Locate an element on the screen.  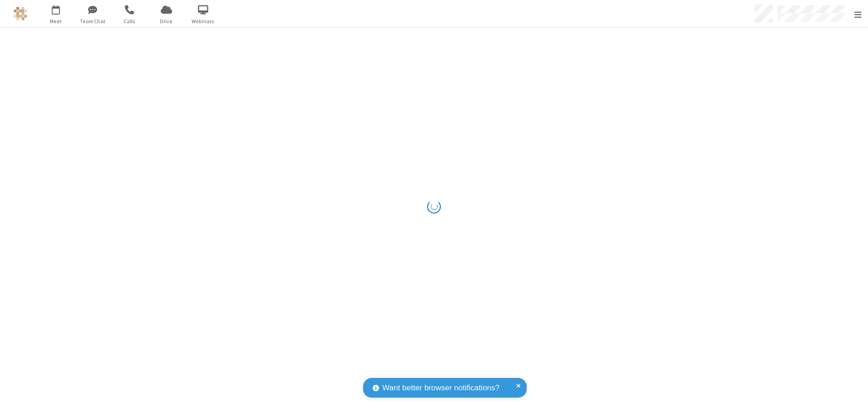
span: Want better browser notifications? is located at coordinates (441, 388).